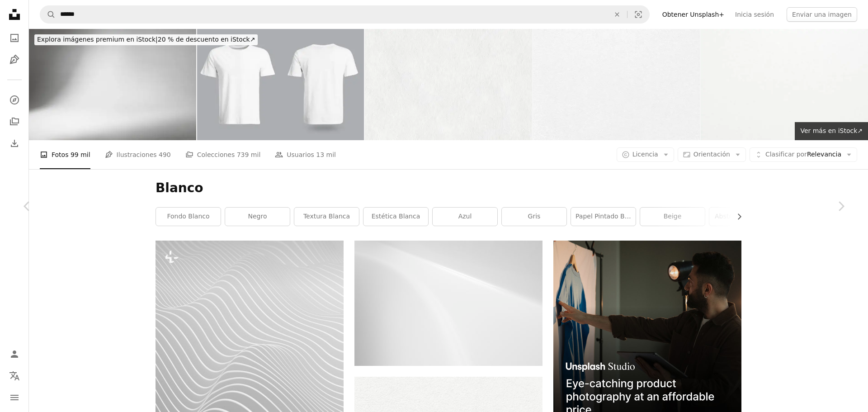 This screenshot has height=412, width=868. Describe the element at coordinates (15, 38) in the screenshot. I see `a: Fotos` at that location.